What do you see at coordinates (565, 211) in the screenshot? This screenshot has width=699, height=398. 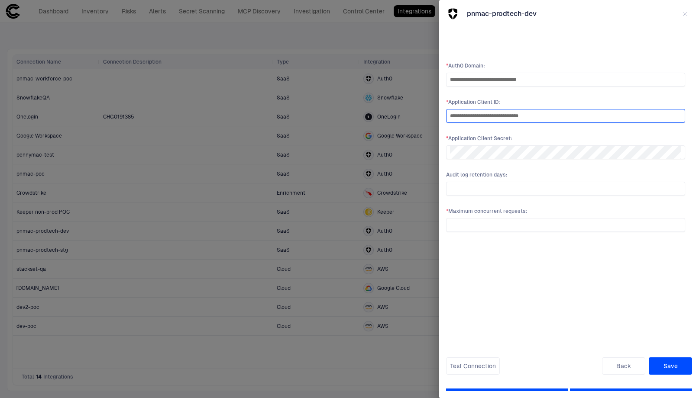 I see `span: Maximum concurrent requests :` at bounding box center [565, 211].